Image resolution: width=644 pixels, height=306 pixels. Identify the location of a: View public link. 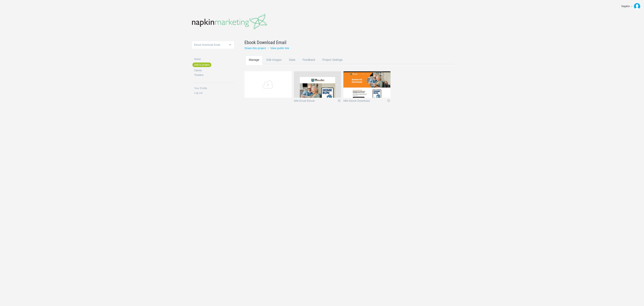
(279, 48).